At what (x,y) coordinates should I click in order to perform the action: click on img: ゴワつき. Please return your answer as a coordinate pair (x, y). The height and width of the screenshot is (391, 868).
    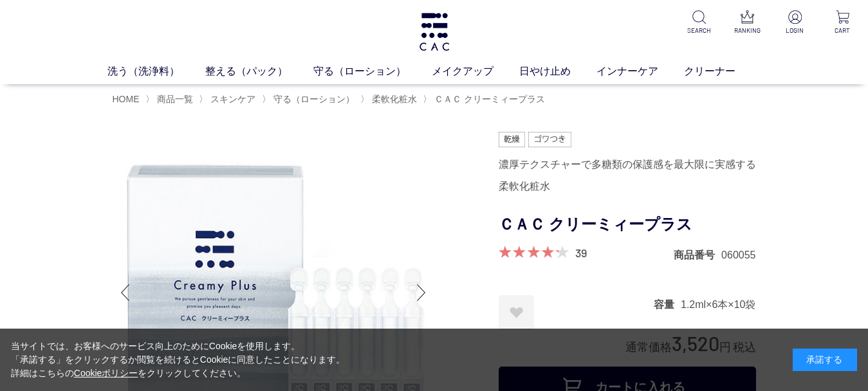
    Looking at the image, I should click on (550, 140).